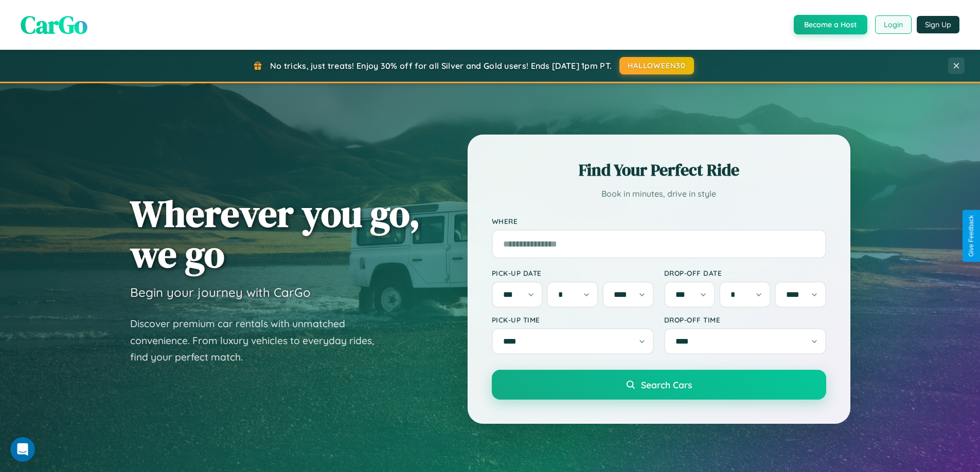 This screenshot has height=472, width=980. What do you see at coordinates (937, 25) in the screenshot?
I see `button: Sign Up` at bounding box center [937, 25].